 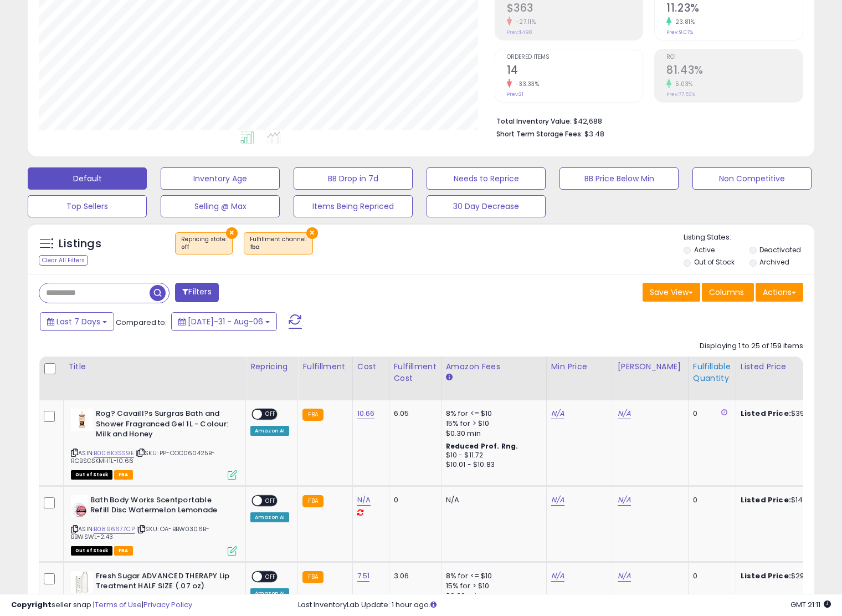 What do you see at coordinates (482, 446) in the screenshot?
I see `b: Reduced Prof. Rng.` at bounding box center [482, 446].